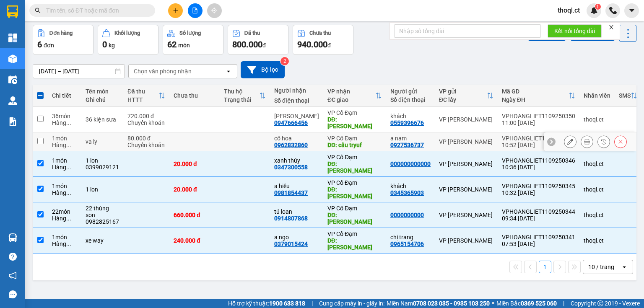 The image size is (644, 308). I want to click on div: 000000000000, so click(410, 164).